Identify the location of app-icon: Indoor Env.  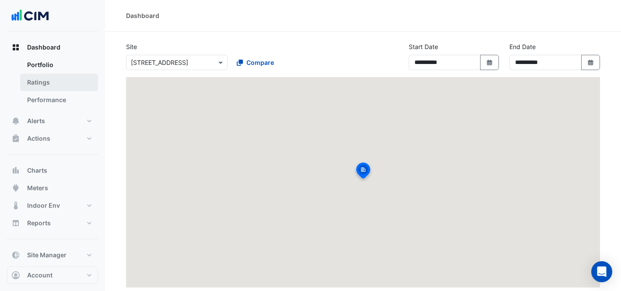
(16, 205).